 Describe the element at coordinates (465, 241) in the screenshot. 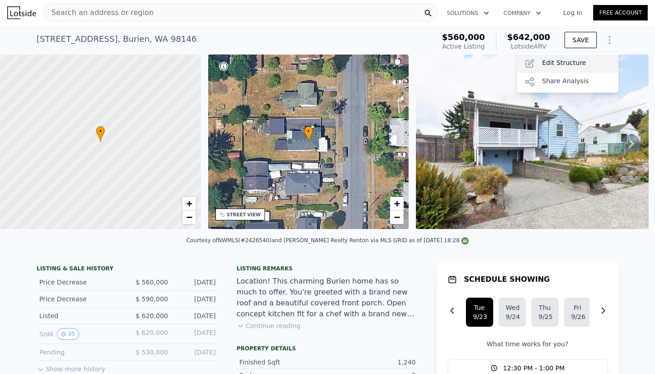

I see `img: NWMLS Logo` at that location.